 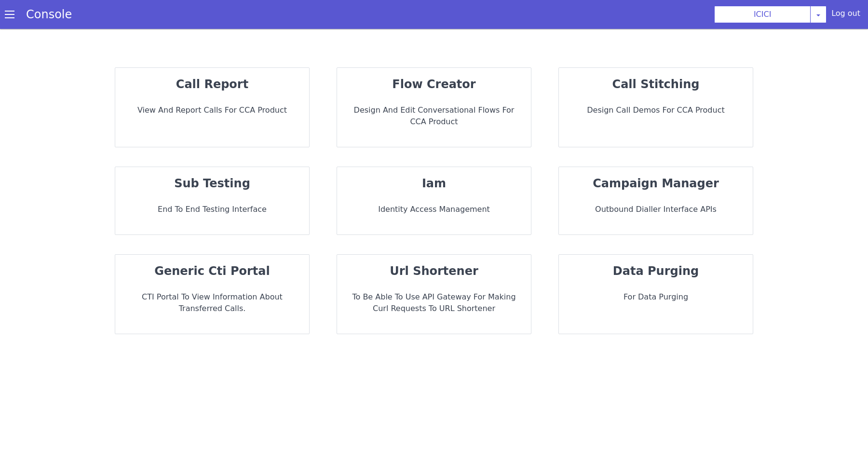 I want to click on strong: iam, so click(x=434, y=183).